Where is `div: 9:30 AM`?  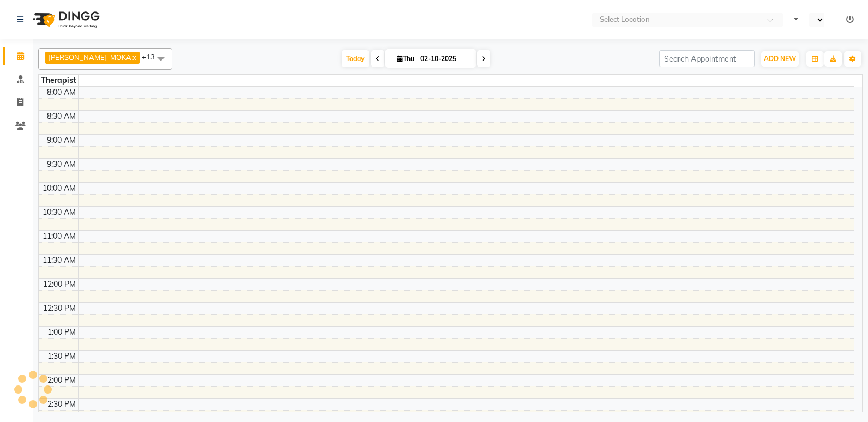 div: 9:30 AM is located at coordinates (61, 164).